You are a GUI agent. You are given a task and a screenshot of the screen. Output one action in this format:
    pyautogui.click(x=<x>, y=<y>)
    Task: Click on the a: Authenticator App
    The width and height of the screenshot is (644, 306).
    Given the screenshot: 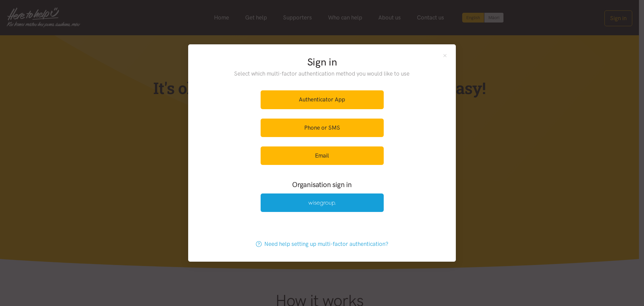 What is the action you would take?
    pyautogui.click(x=322, y=100)
    